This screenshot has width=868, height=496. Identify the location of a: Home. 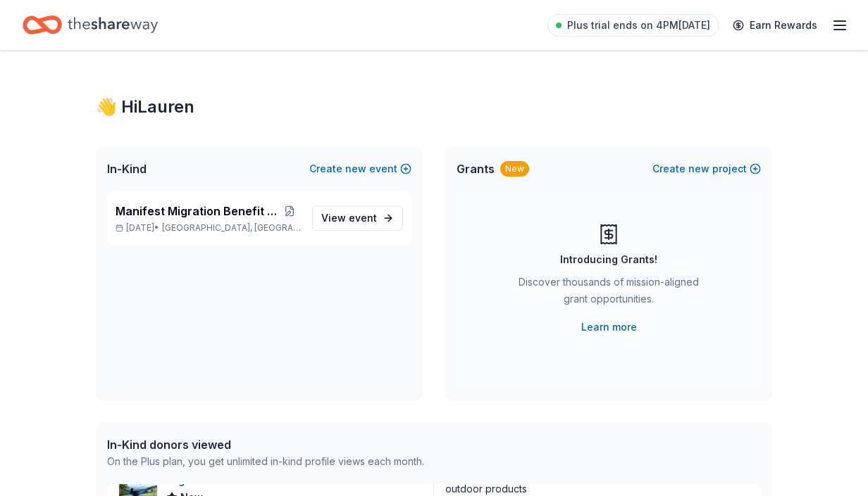
(90, 25).